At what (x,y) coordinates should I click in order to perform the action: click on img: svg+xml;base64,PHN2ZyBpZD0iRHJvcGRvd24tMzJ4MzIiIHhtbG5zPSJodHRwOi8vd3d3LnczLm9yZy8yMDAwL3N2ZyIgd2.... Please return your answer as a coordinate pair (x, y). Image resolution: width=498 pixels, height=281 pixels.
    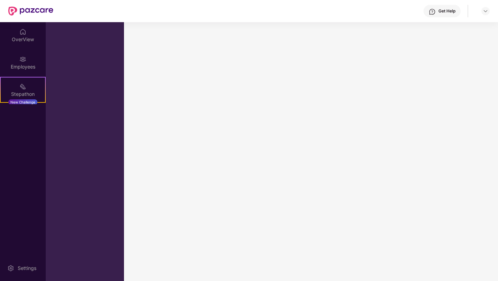
    Looking at the image, I should click on (485, 11).